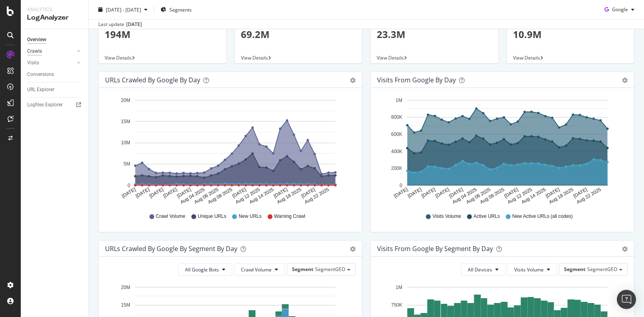  What do you see at coordinates (51, 63) in the screenshot?
I see `a: Visits` at bounding box center [51, 63].